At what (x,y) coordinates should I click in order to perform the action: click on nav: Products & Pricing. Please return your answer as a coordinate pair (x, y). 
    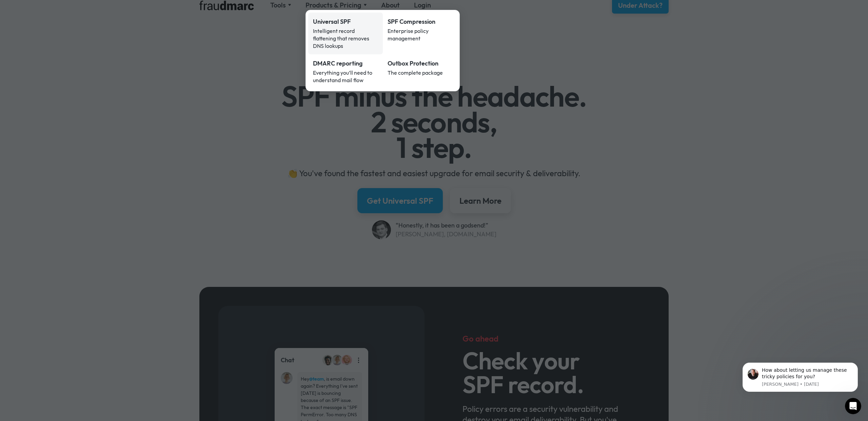
    Looking at the image, I should click on (382, 50).